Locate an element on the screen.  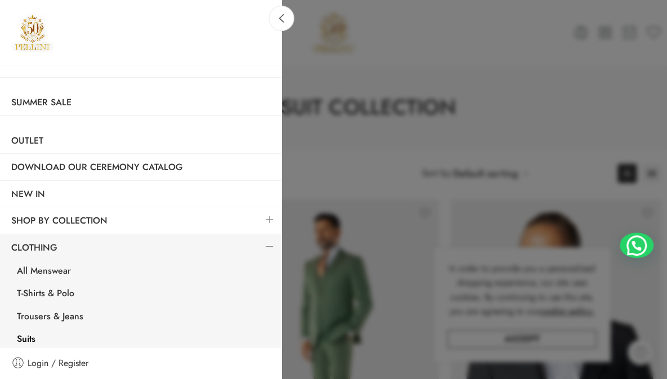
a: Login / Register is located at coordinates (141, 363).